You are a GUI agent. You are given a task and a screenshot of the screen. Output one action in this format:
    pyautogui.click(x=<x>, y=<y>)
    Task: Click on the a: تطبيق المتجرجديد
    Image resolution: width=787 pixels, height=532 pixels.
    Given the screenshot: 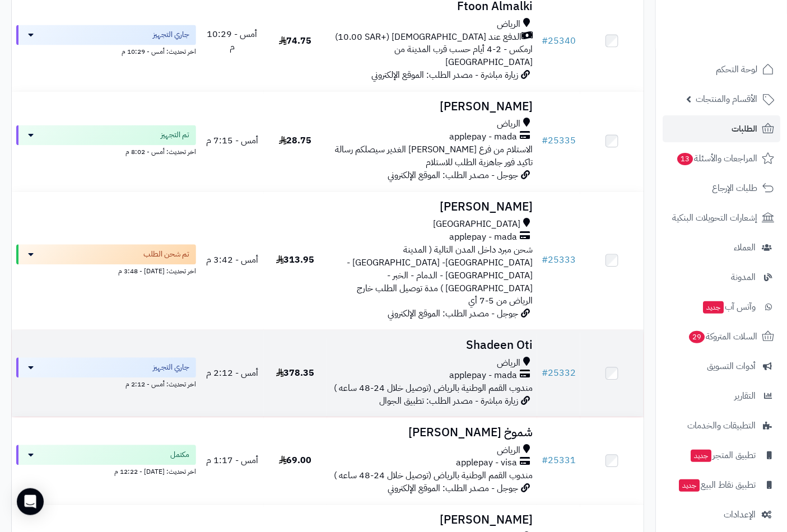 What is the action you would take?
    pyautogui.click(x=721, y=455)
    